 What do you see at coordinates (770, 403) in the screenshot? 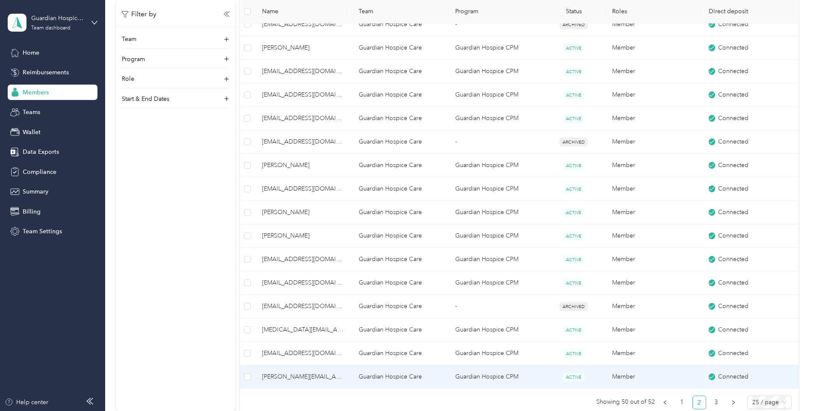
I see `span: 25 / page` at bounding box center [770, 403].